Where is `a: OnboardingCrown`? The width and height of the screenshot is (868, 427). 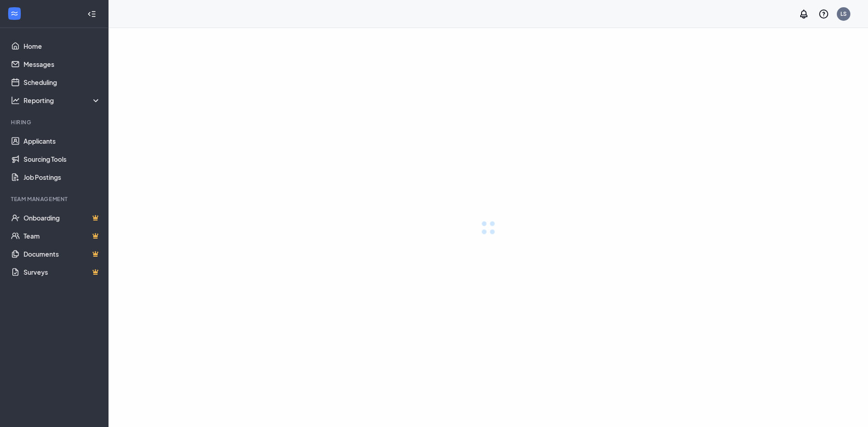
a: OnboardingCrown is located at coordinates (62, 218).